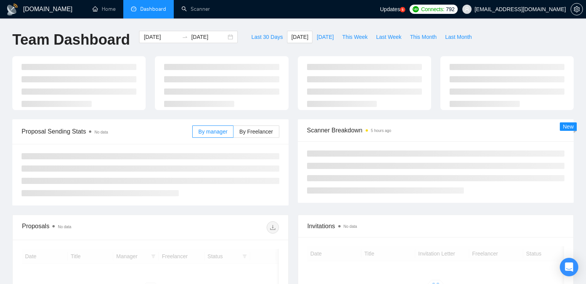 Image resolution: width=586 pixels, height=284 pixels. What do you see at coordinates (436, 130) in the screenshot?
I see `span: Scanner Breakdown` at bounding box center [436, 130].